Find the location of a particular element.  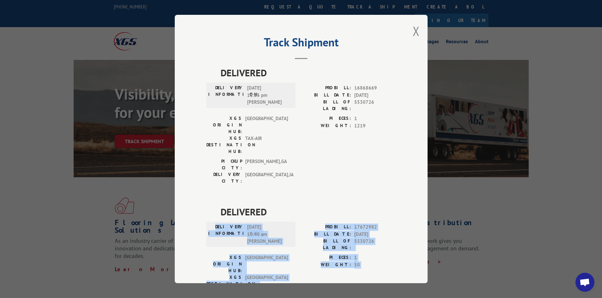

button: Close modal is located at coordinates (416, 31).